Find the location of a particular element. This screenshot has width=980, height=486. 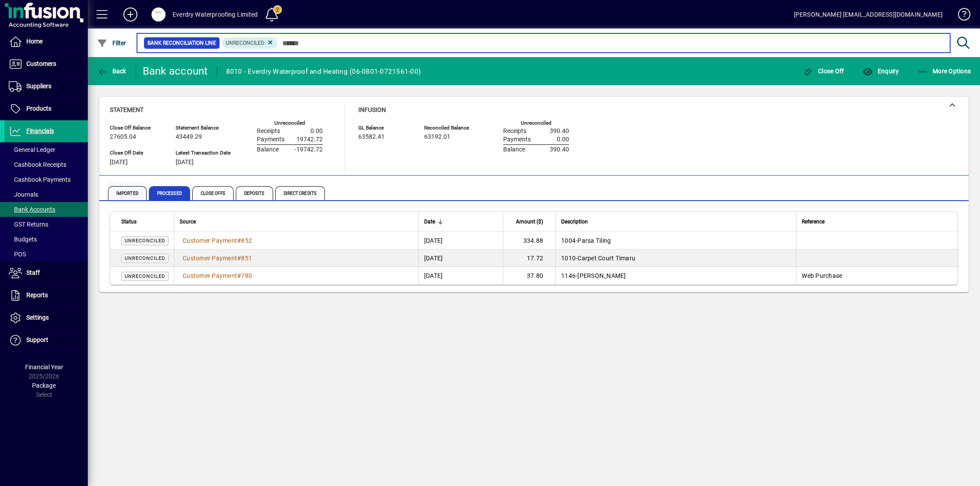

span: General Ledger is located at coordinates (32, 150).